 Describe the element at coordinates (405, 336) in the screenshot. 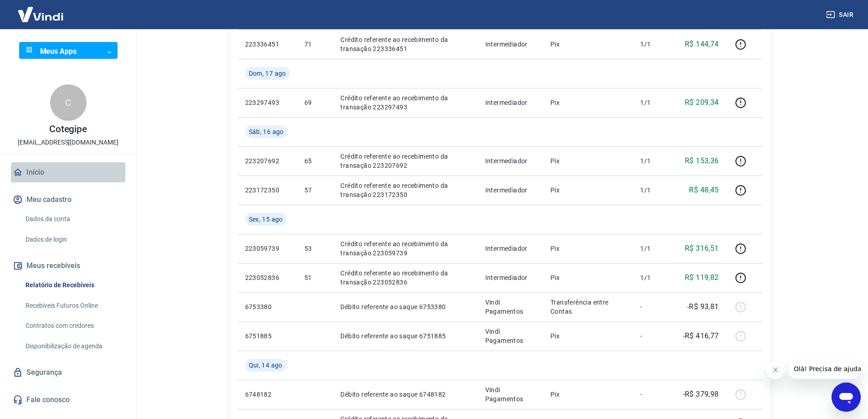

I see `p: Débito referente ao saque 6751885` at that location.